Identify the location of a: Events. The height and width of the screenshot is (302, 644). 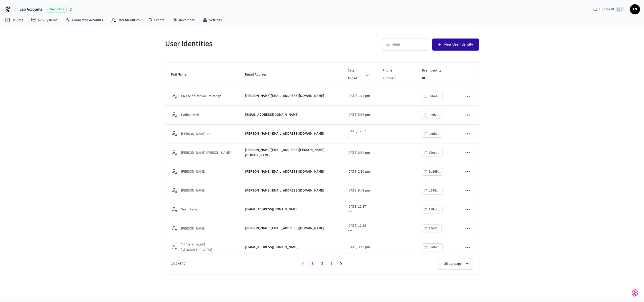
(156, 20).